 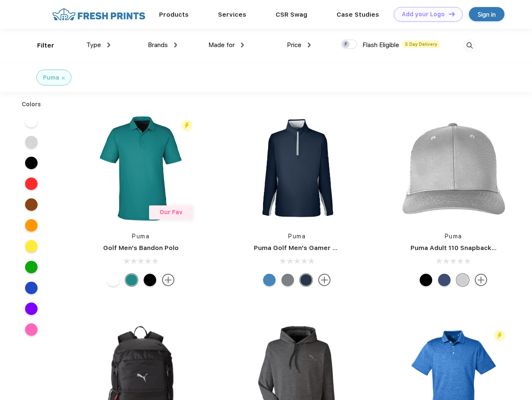 What do you see at coordinates (306, 280) in the screenshot?
I see `div: Navy Blazer` at bounding box center [306, 280].